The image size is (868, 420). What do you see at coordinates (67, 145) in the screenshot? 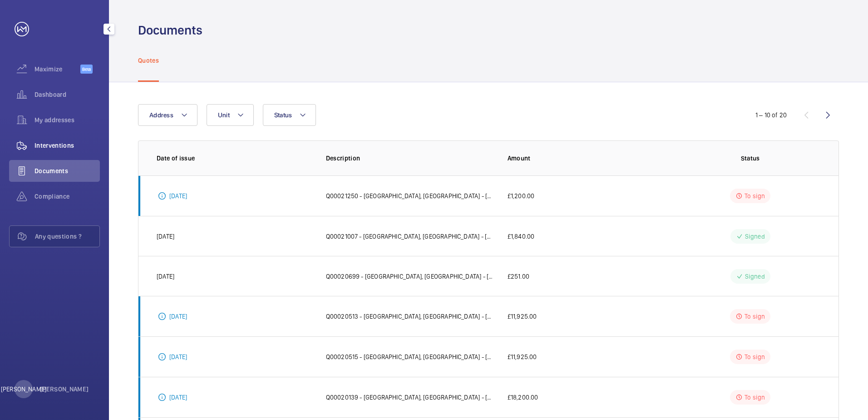
I see `span: Interventions` at bounding box center [67, 145].